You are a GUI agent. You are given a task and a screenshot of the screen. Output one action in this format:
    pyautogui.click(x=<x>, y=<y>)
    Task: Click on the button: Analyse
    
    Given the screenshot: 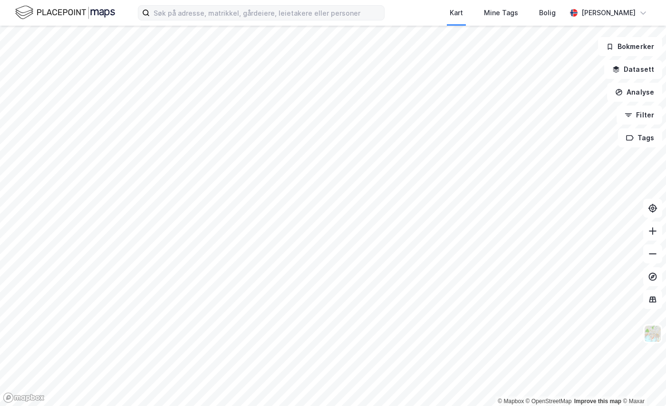 What is the action you would take?
    pyautogui.click(x=635, y=92)
    